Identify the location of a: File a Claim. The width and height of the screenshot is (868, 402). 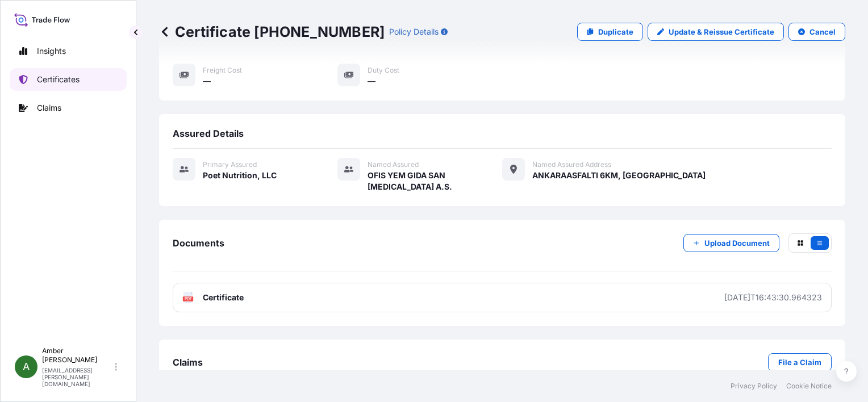
(800, 362).